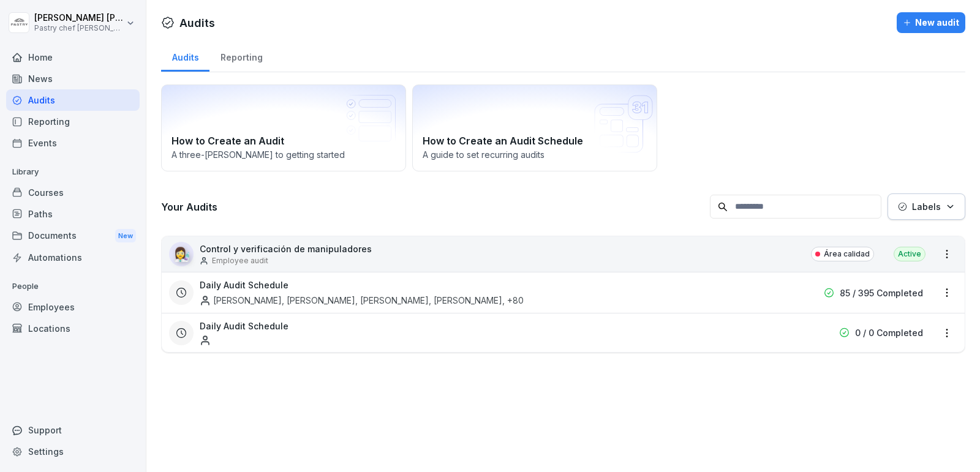  What do you see at coordinates (73, 307) in the screenshot?
I see `div: Employees` at bounding box center [73, 307].